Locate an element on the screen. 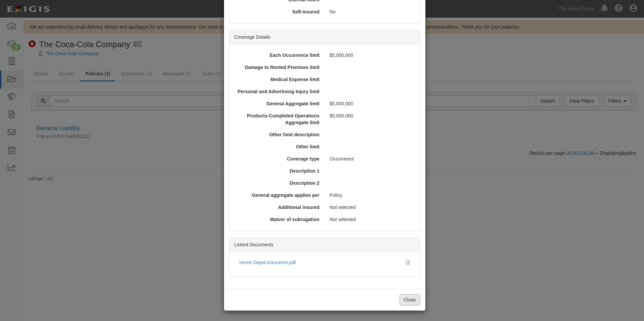  div: Products-Completed Operations Aggregate limit is located at coordinates (278, 119).